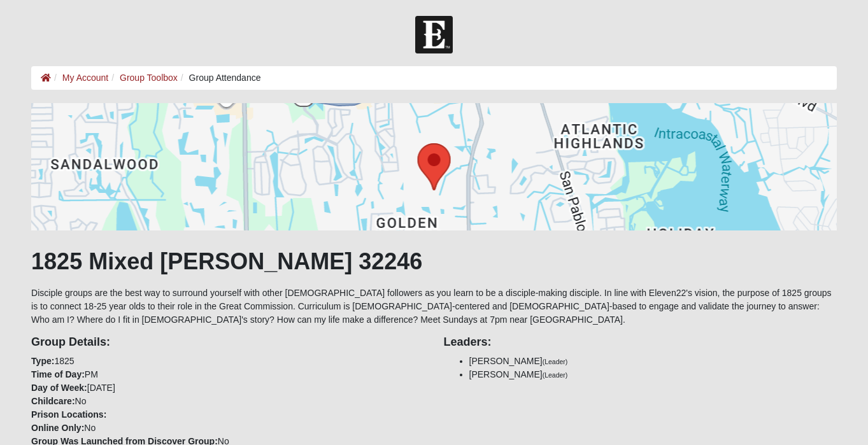 The image size is (868, 445). I want to click on h4: Group Details:, so click(228, 342).